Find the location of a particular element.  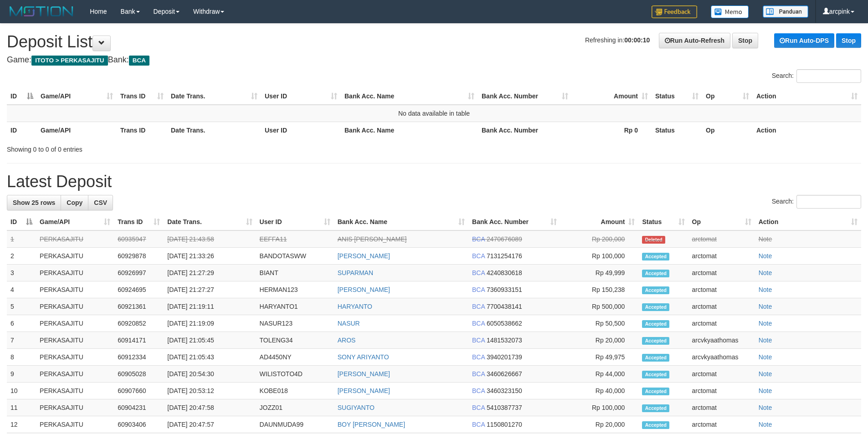

span: Copy 6050538662 to clipboard is located at coordinates (505, 324).